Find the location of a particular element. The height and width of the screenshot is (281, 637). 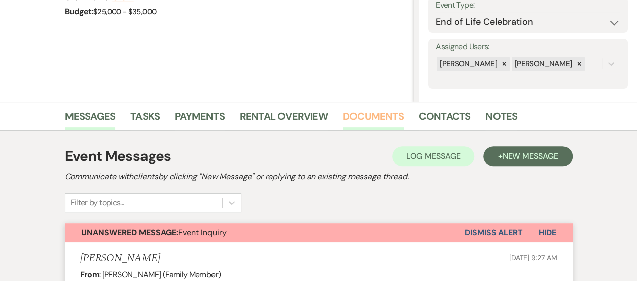

a: Payments is located at coordinates (199, 119).